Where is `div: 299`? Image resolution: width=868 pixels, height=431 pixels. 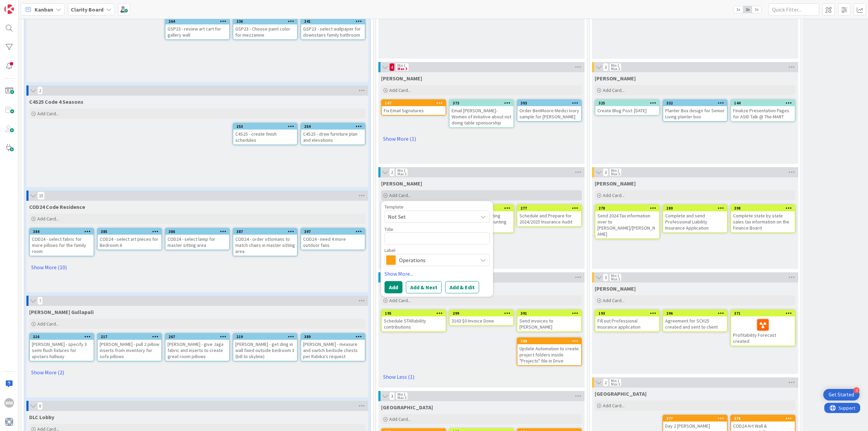
div: 299 is located at coordinates (483, 313).